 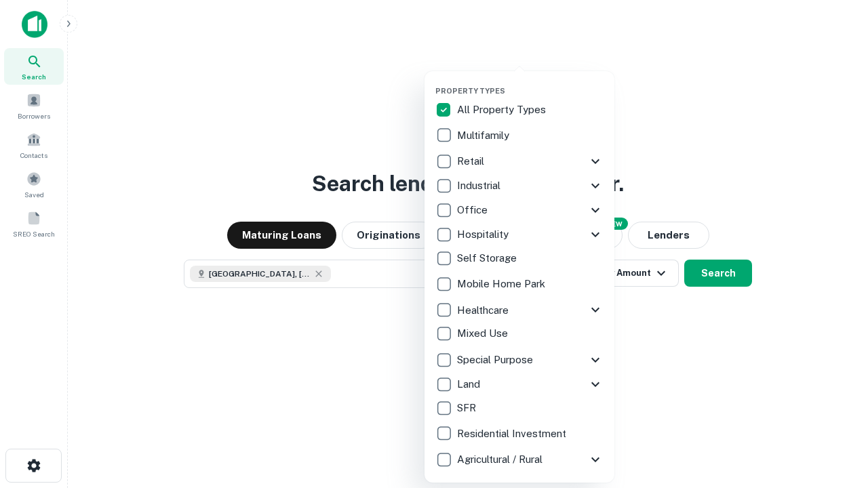 I want to click on div: Retail, so click(x=520, y=161).